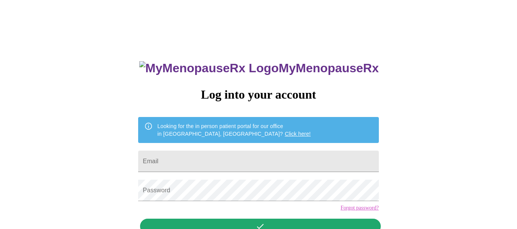 The image size is (517, 229). What do you see at coordinates (360, 208) in the screenshot?
I see `a: Forgot password?` at bounding box center [360, 208].